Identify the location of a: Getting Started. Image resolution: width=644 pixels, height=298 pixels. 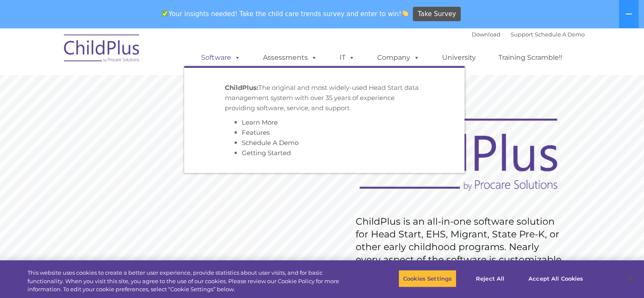
(266, 153).